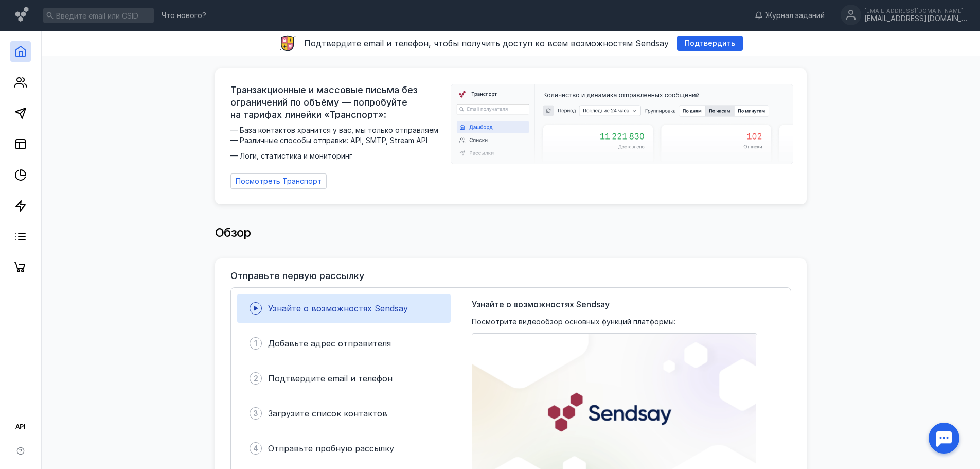 This screenshot has width=980, height=469. I want to click on span: Что нового?, so click(184, 15).